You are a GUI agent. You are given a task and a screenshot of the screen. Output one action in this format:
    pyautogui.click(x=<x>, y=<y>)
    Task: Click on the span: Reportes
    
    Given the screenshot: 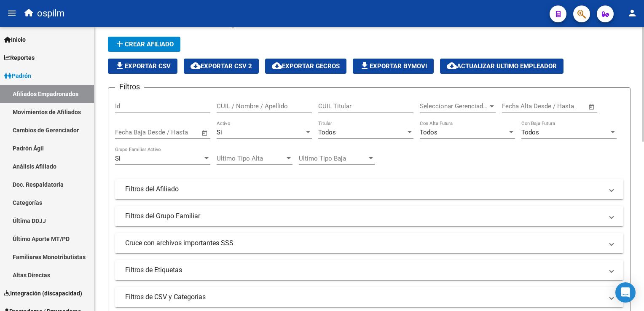 What is the action you would take?
    pyautogui.click(x=19, y=58)
    